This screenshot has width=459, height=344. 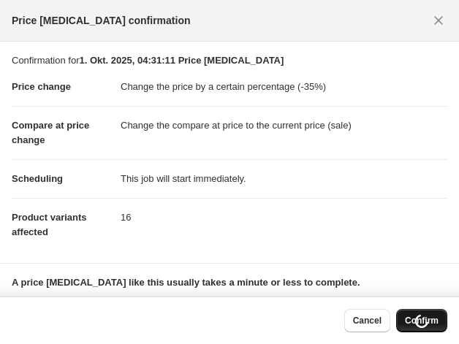 What do you see at coordinates (50, 132) in the screenshot?
I see `span: Compare at price change` at bounding box center [50, 132].